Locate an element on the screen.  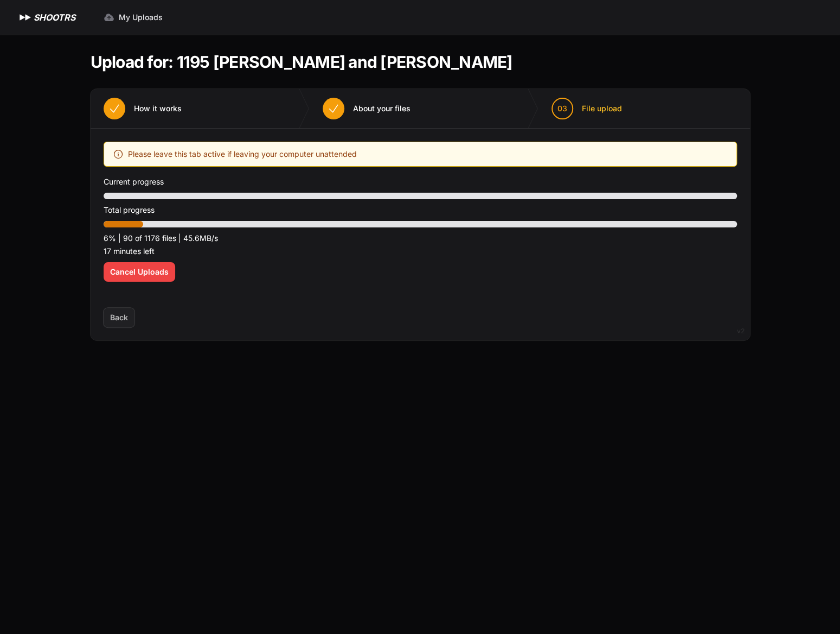
p: Total progress is located at coordinates (420, 210).